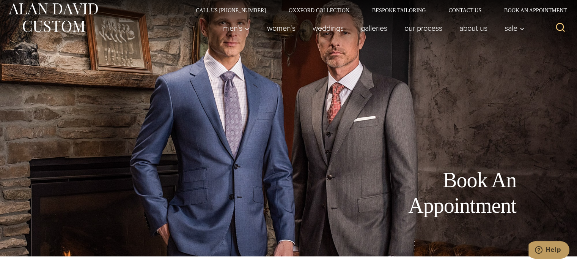 This screenshot has width=577, height=264. I want to click on a: weddings, so click(328, 28).